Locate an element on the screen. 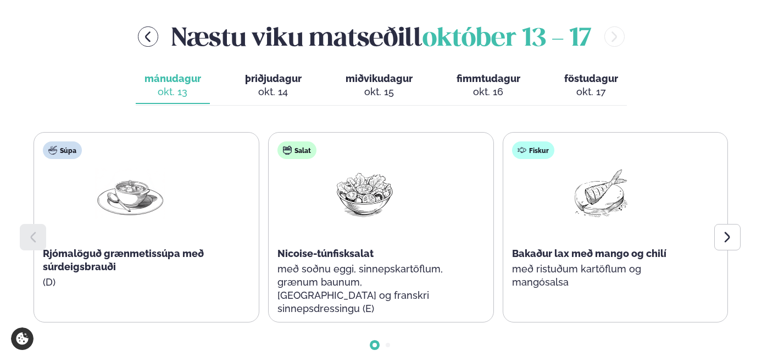 This screenshot has height=361, width=784. img: Soup.png is located at coordinates (130, 193).